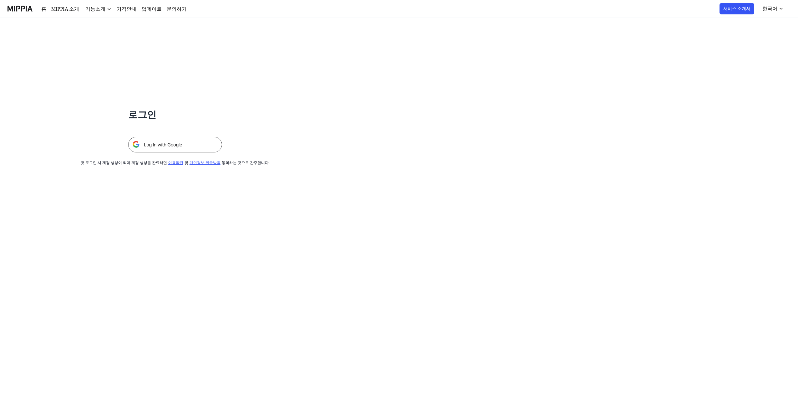 Image resolution: width=798 pixels, height=405 pixels. What do you see at coordinates (176, 163) in the screenshot?
I see `a: 이용약관` at bounding box center [176, 163].